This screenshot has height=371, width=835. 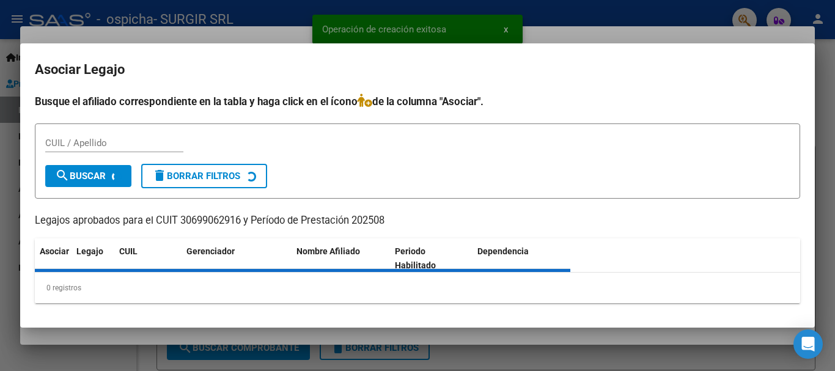 What do you see at coordinates (53, 259) in the screenshot?
I see `datatable-header-cell: Asociar` at bounding box center [53, 259].